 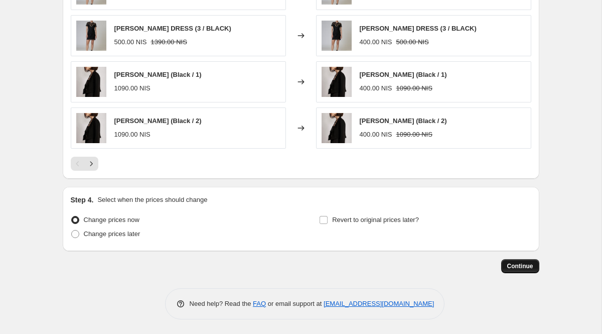 I want to click on span: Revert to original prices later?, so click(x=375, y=219).